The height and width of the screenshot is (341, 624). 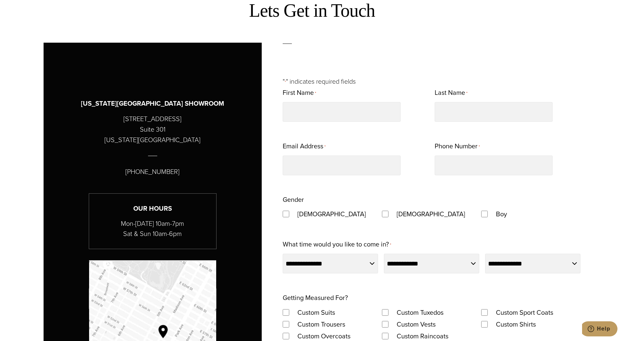 What do you see at coordinates (416, 324) in the screenshot?
I see `label: Custom Vests` at bounding box center [416, 324].